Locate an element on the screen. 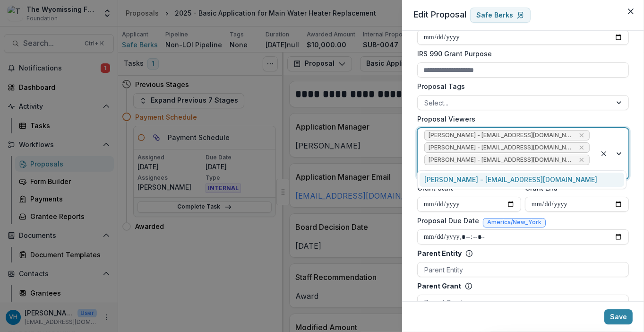 The image size is (644, 332). div: Clear selected options is located at coordinates (604, 154).